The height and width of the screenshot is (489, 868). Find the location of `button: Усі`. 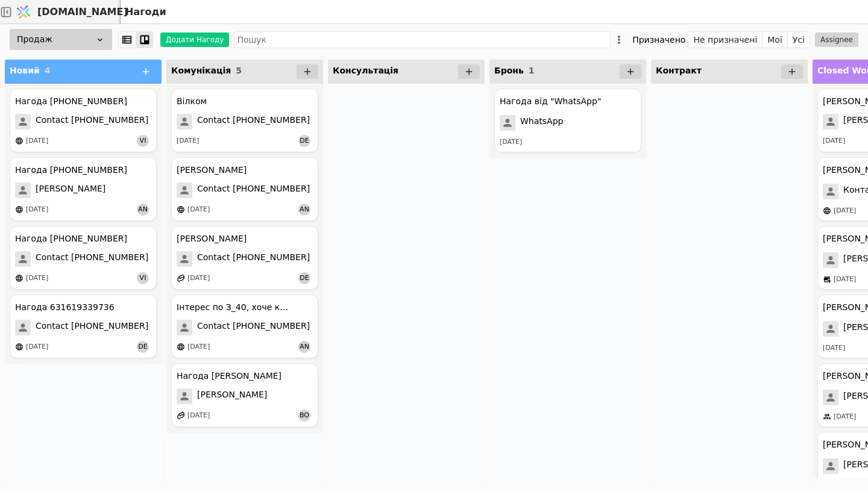

button: Усі is located at coordinates (798, 40).